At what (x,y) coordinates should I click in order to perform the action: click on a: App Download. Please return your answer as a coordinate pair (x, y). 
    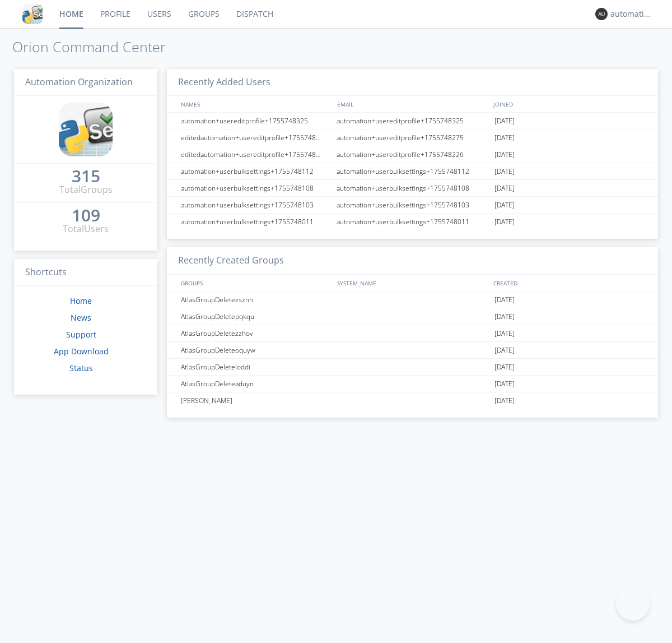
    Looking at the image, I should click on (81, 351).